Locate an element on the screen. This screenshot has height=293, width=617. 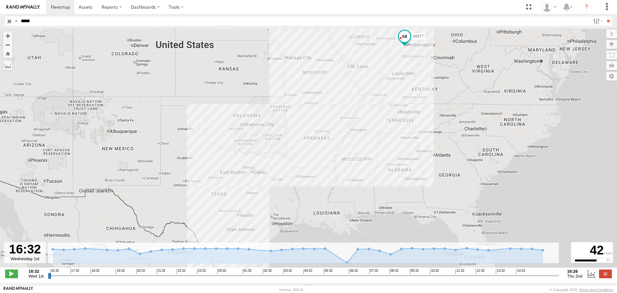
button: Zoom out is located at coordinates (8, 45).